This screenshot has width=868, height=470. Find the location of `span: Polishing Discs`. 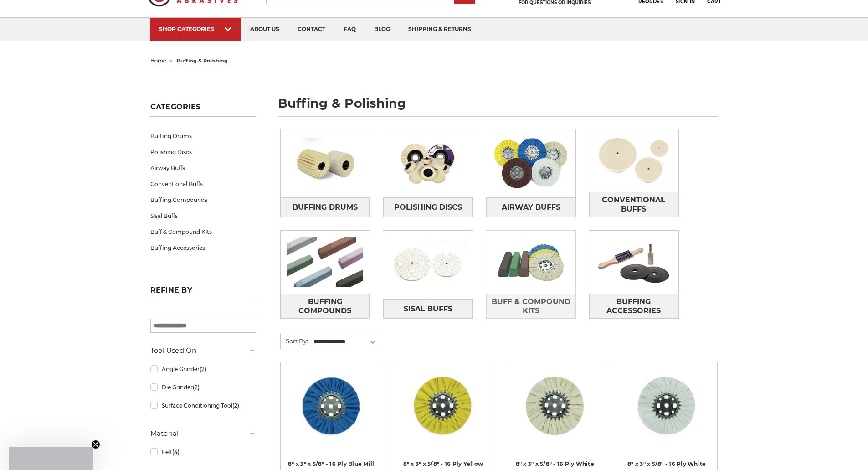

span: Polishing Discs is located at coordinates (428, 207).